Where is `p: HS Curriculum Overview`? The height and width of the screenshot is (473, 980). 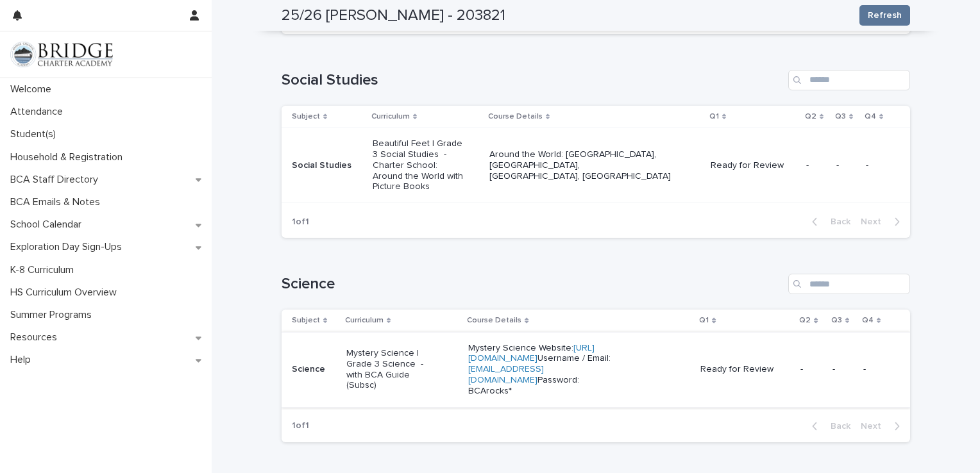 p: HS Curriculum Overview is located at coordinates (66, 292).